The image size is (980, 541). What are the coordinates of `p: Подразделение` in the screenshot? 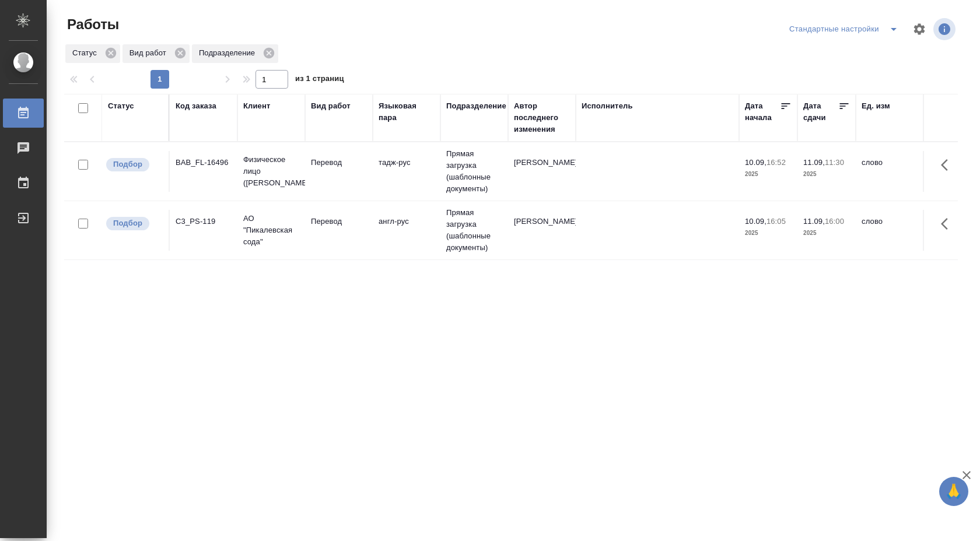 It's located at (229, 53).